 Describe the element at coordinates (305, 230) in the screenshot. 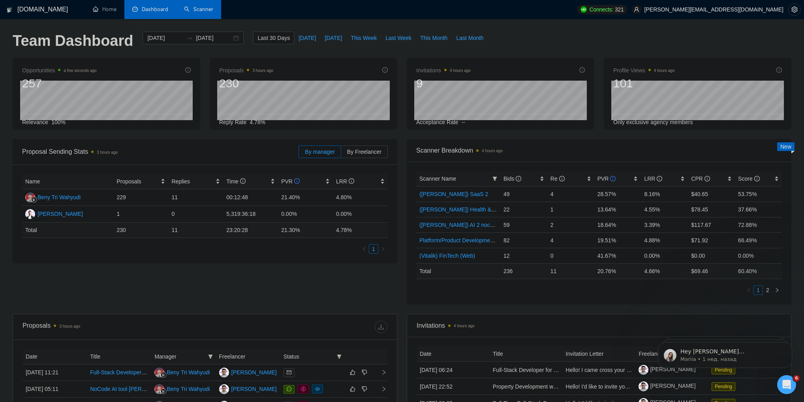

I see `td: 21.30 %` at that location.